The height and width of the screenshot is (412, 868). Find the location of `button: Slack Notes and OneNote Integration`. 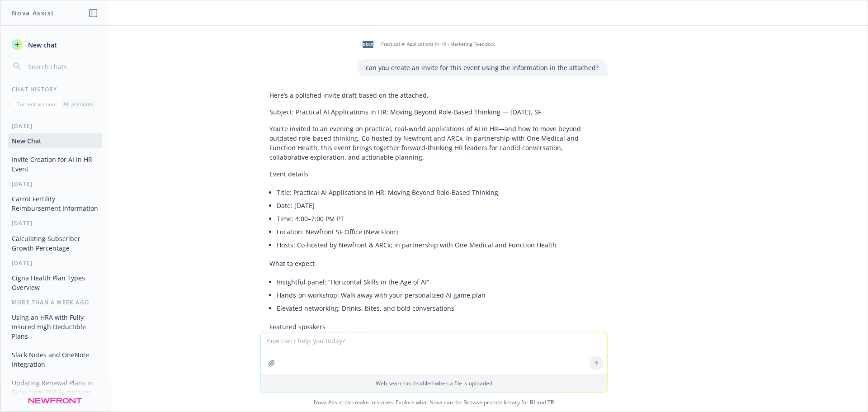

button: Slack Notes and OneNote Integration is located at coordinates (55, 360).